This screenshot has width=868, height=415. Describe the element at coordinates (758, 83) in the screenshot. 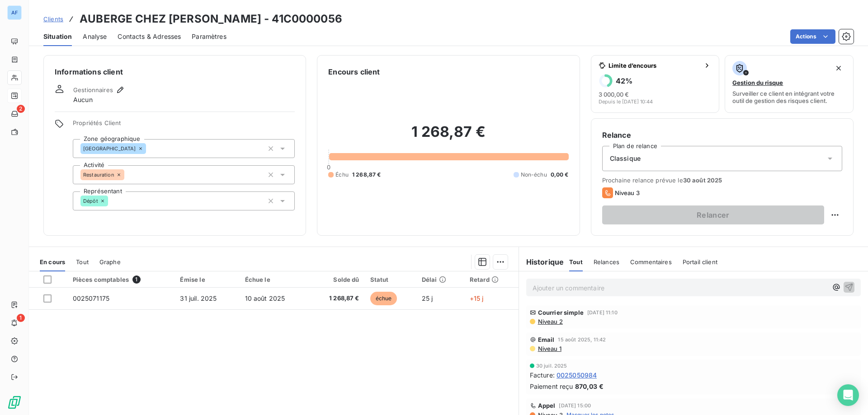

I see `span: Gestion du risque` at that location.